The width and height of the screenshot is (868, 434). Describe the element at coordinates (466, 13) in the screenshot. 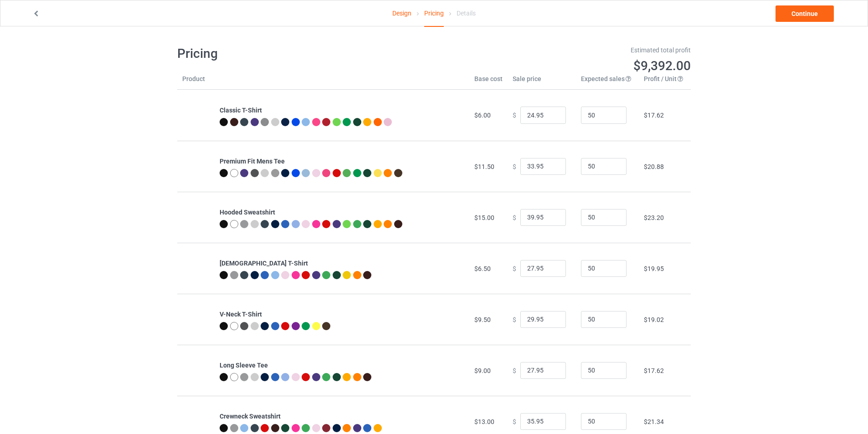

I see `div: Details` at that location.